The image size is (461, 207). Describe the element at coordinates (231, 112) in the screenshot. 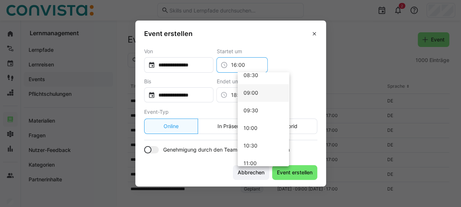

I see `div: Event-Typ` at that location.